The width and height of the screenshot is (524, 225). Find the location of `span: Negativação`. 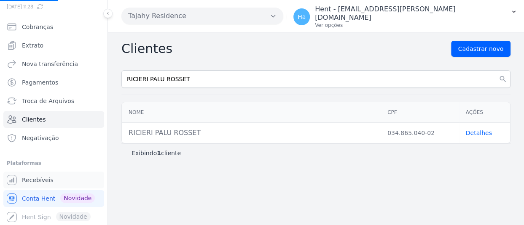

span: Negativação is located at coordinates (40, 138).